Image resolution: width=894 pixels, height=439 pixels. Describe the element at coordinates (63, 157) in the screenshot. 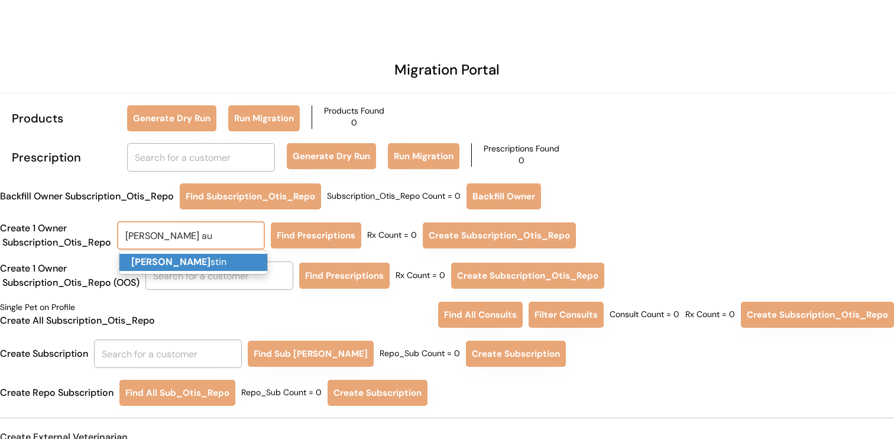

I see `div: Prescription` at that location.